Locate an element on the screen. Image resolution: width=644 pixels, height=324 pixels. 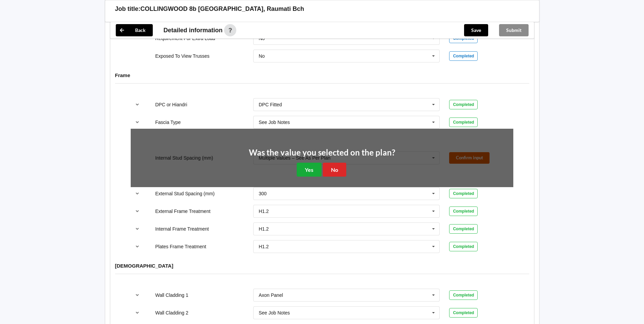
label: Fascia Type is located at coordinates (168, 123).